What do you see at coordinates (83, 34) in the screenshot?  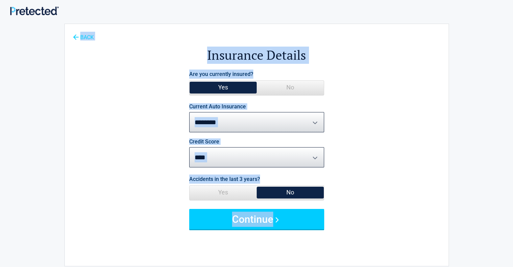 I see `a: BACK` at bounding box center [83, 34].